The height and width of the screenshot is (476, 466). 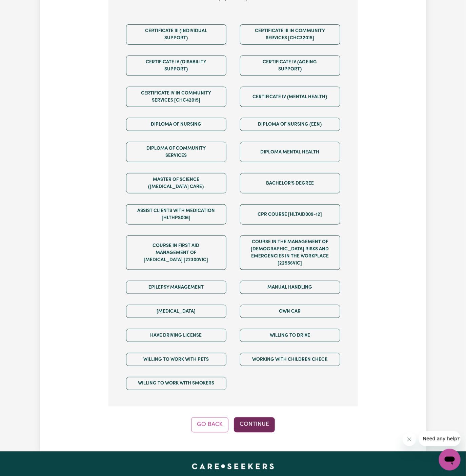 I want to click on button: Certificate III (Individual Support), so click(x=176, y=35).